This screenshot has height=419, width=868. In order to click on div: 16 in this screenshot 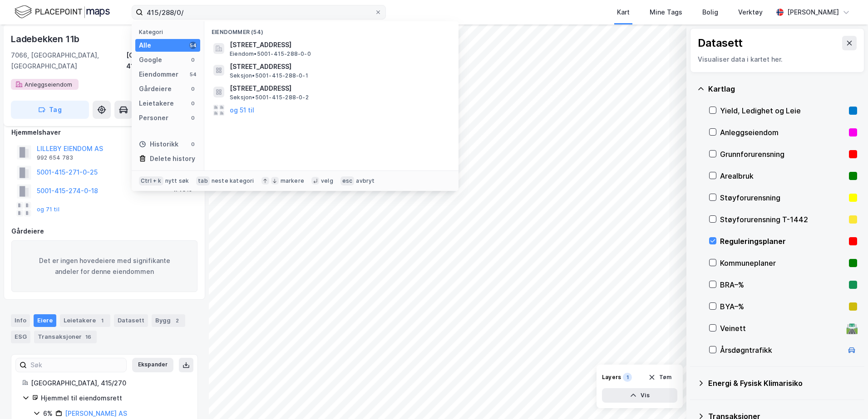, I will do `click(88, 337)`.